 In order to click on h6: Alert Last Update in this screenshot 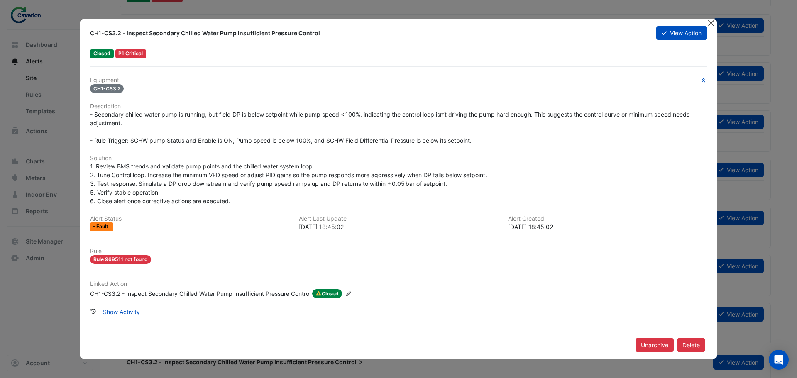, I will do `click(398, 219)`.